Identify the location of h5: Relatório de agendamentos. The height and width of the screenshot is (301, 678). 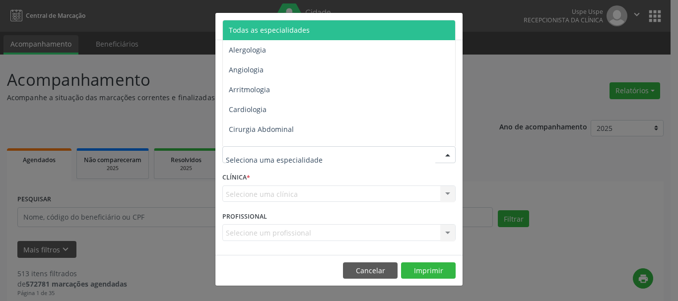
(279, 26).